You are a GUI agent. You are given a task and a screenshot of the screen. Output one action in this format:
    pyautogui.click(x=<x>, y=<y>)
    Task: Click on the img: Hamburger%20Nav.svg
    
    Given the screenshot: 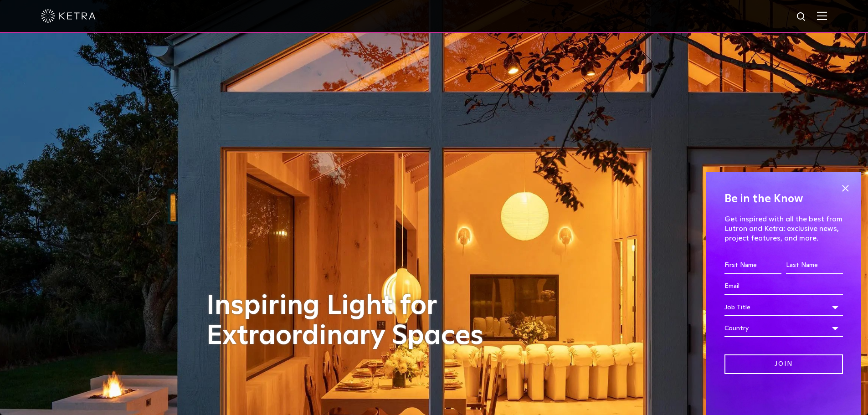 What is the action you would take?
    pyautogui.click(x=822, y=16)
    